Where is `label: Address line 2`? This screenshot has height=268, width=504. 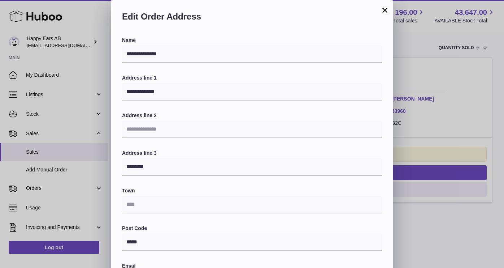
label: Address line 2 is located at coordinates (252, 115).